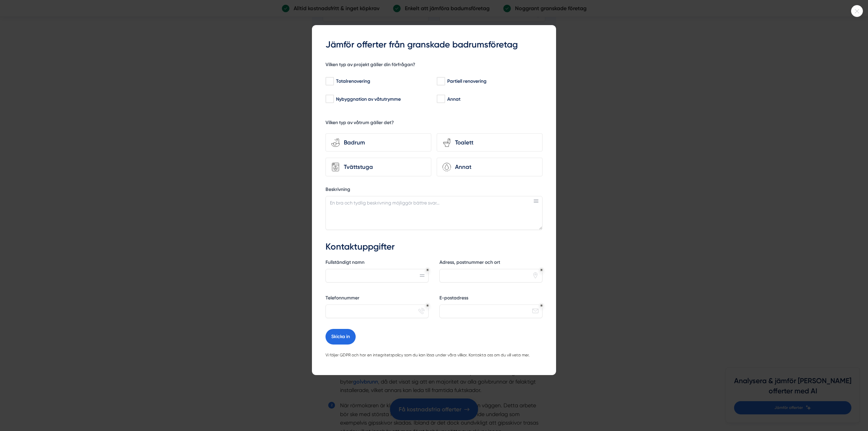 This screenshot has width=868, height=431. I want to click on input: Annat, so click(440, 99).